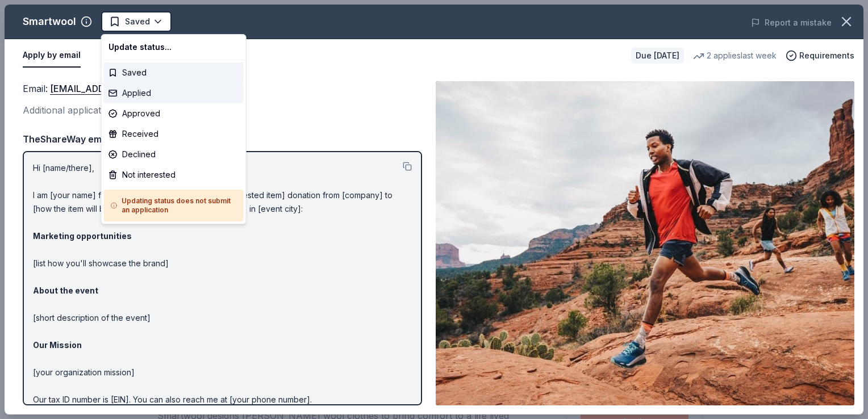  What do you see at coordinates (174, 134) in the screenshot?
I see `div: Received` at bounding box center [174, 134].